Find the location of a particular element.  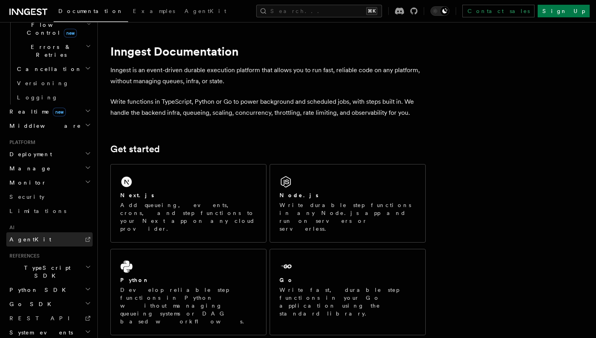

button: Go SDK is located at coordinates (49, 304).